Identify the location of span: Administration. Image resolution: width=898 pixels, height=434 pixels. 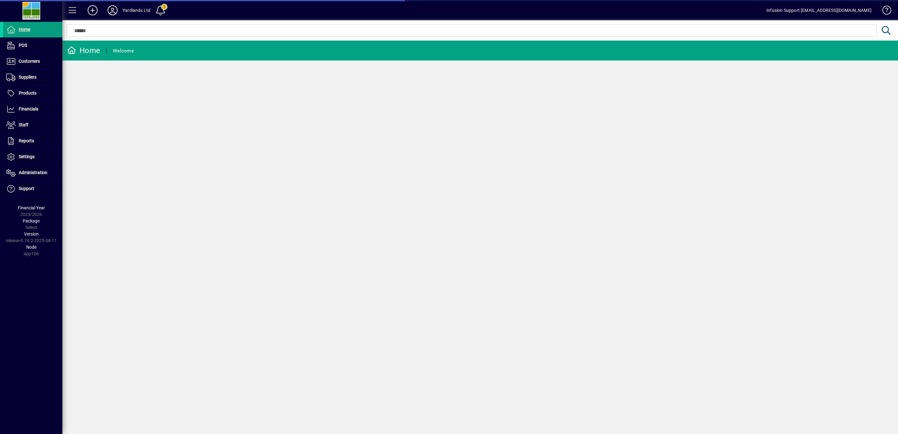
(33, 172).